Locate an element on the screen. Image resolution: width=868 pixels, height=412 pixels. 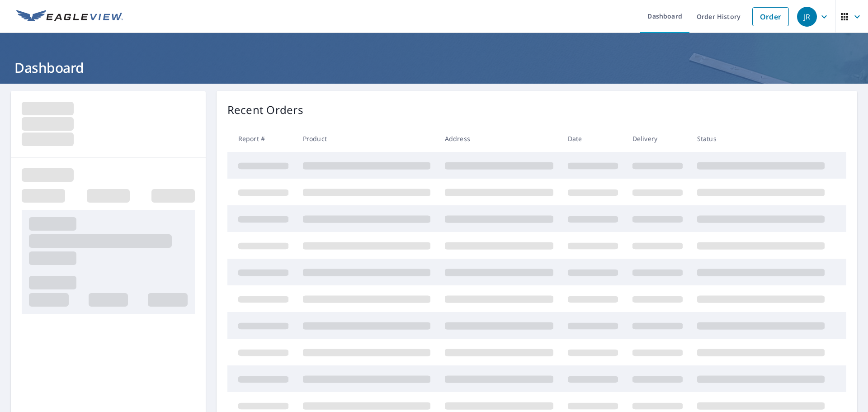
th: Report # is located at coordinates (261, 138).